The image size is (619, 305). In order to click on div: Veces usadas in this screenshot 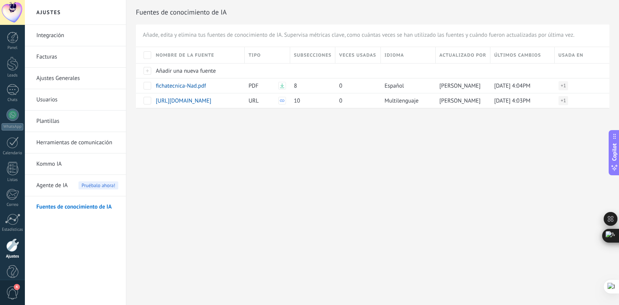, I will do `click(357, 55)`.